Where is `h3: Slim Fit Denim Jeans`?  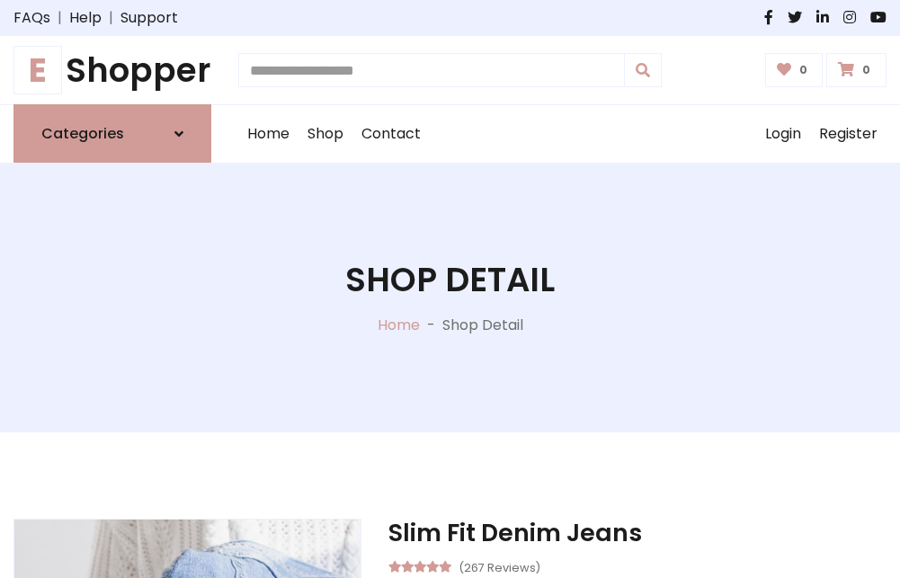 h3: Slim Fit Denim Jeans is located at coordinates (637, 533).